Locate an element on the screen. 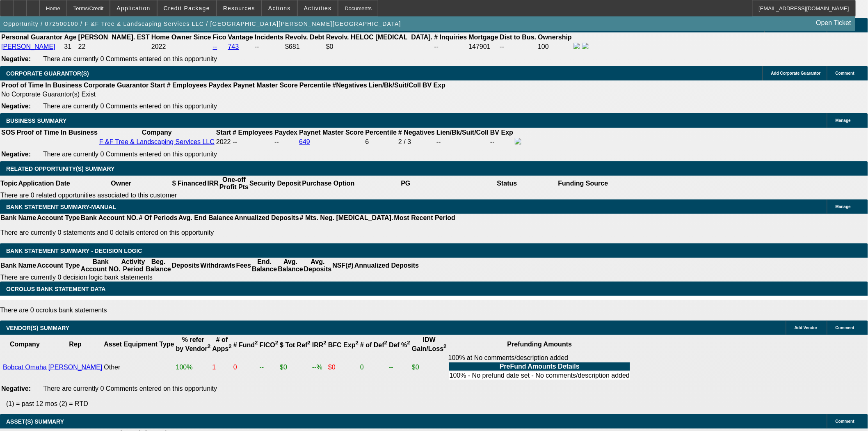 Image resolution: width=868 pixels, height=431 pixels. a: Open Ticket is located at coordinates (834, 23).